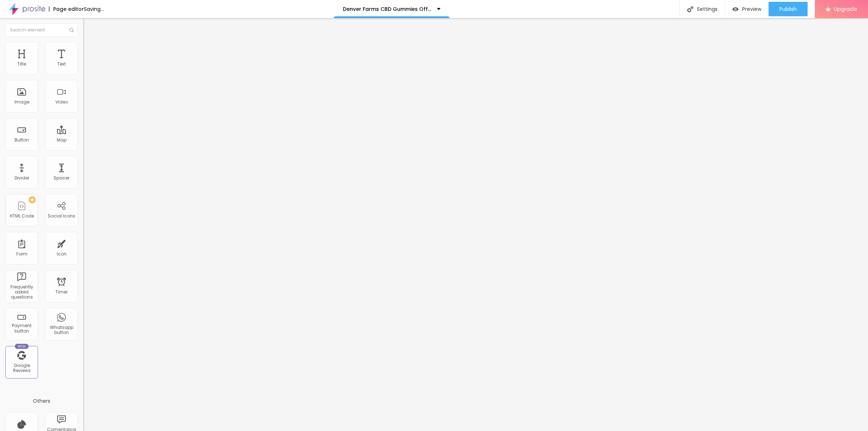  What do you see at coordinates (21, 102) in the screenshot?
I see `div: Image` at bounding box center [21, 102].